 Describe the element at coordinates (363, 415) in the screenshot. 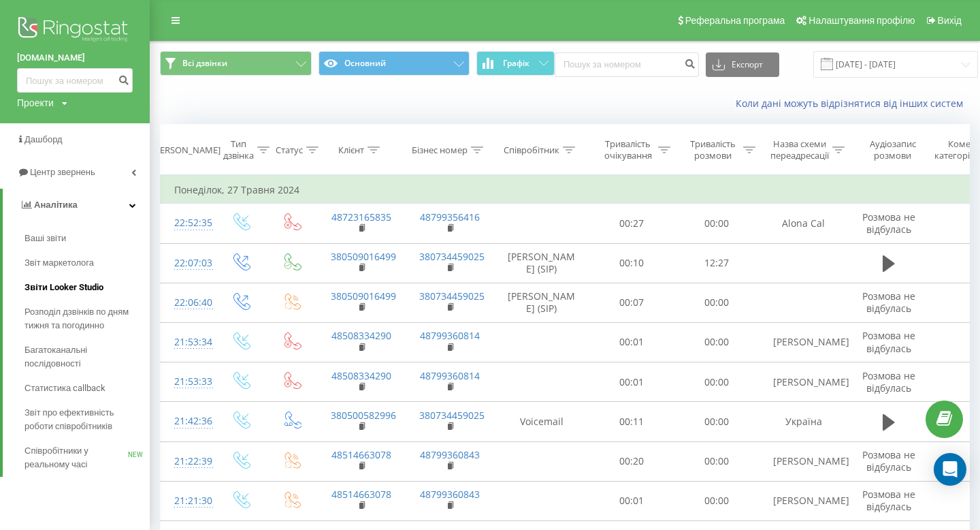

I see `a: 380500582996` at that location.